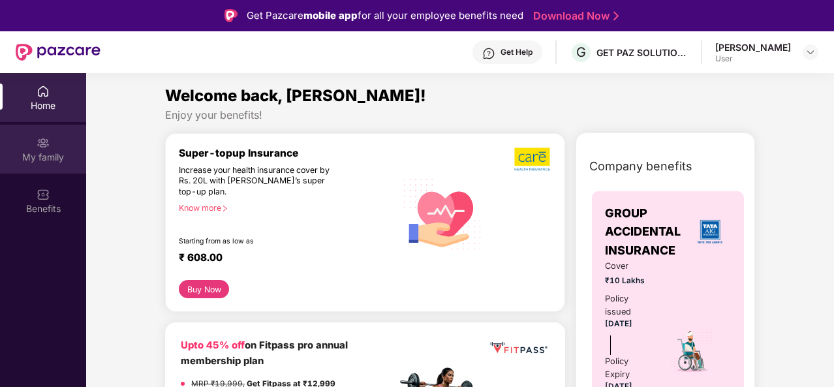 This screenshot has width=834, height=387. What do you see at coordinates (283, 208) in the screenshot?
I see `div: Know more` at bounding box center [283, 208].